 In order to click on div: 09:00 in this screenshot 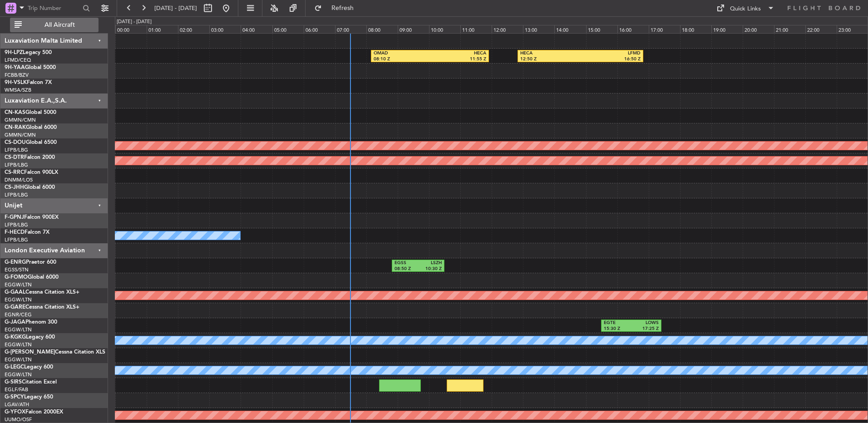, I will do `click(413, 29)`.